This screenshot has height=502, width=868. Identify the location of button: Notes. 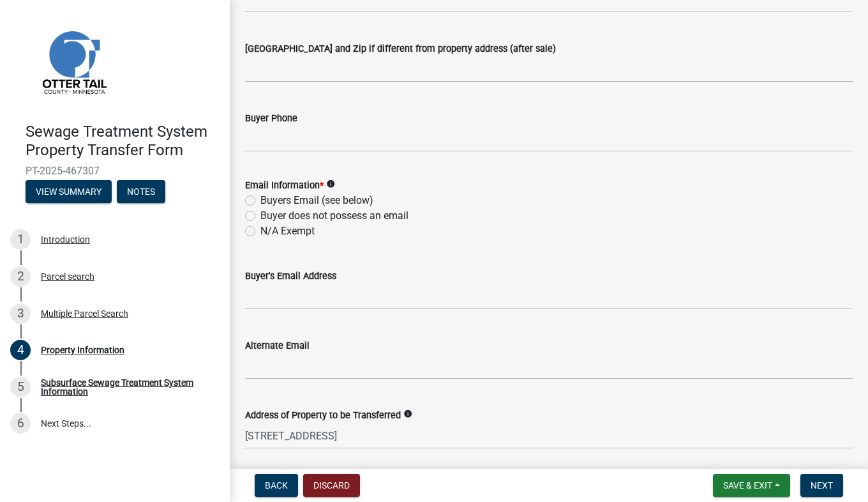
(141, 192).